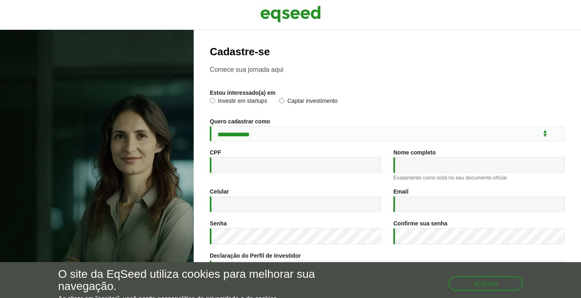  What do you see at coordinates (401, 192) in the screenshot?
I see `label: Email` at bounding box center [401, 192].